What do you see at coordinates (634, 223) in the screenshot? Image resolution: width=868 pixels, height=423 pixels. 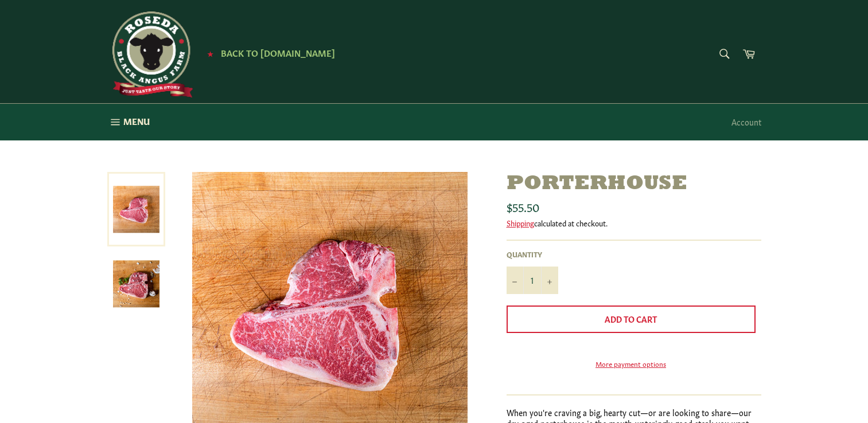 I see `div: calculated at checkout.` at bounding box center [634, 223].